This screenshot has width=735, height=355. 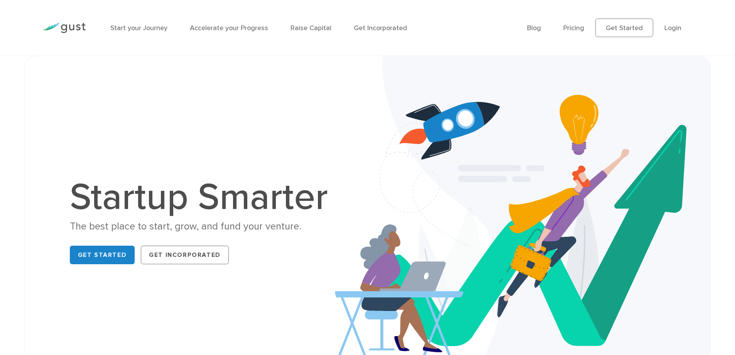 What do you see at coordinates (64, 28) in the screenshot?
I see `img: Gust Logo` at bounding box center [64, 28].